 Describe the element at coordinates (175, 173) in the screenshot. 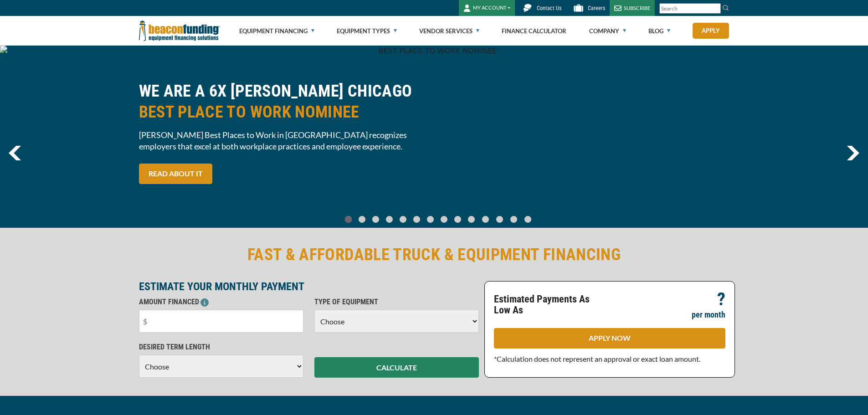

I see `a: READ ABOUT IT` at that location.